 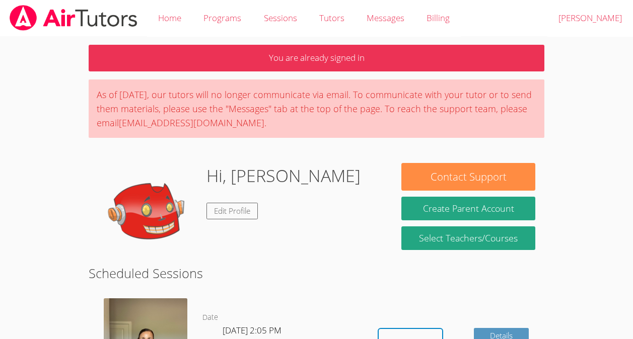 What do you see at coordinates (468, 177) in the screenshot?
I see `button: Contact Support` at bounding box center [468, 177].